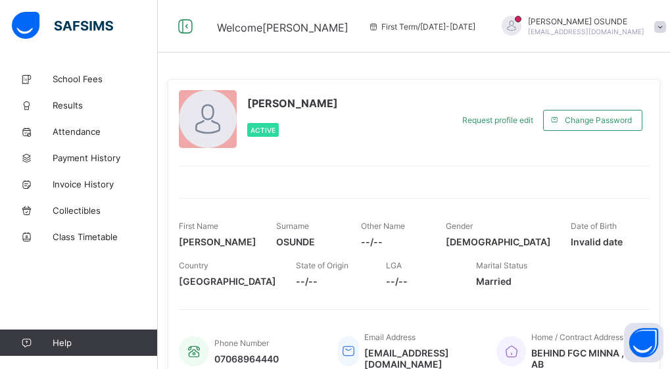  What do you see at coordinates (62, 26) in the screenshot?
I see `img: safsims` at bounding box center [62, 26].